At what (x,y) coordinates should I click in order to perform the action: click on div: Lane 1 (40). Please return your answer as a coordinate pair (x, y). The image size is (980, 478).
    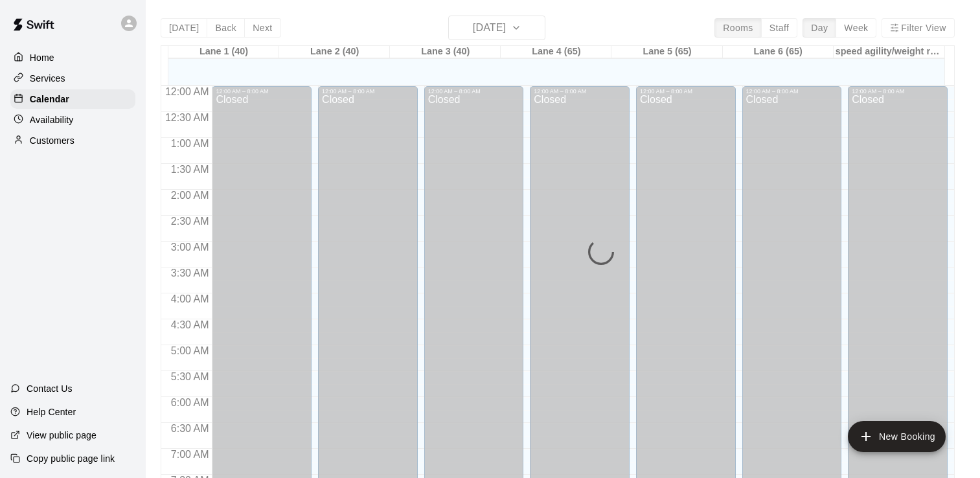
    Looking at the image, I should click on (223, 52).